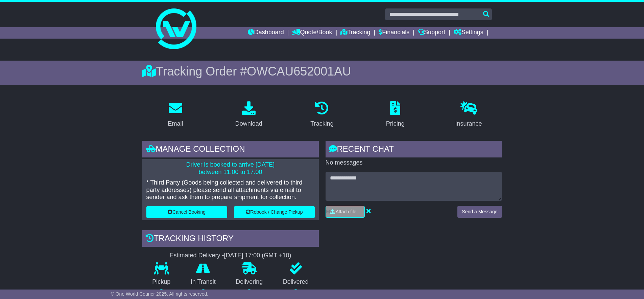  I want to click on a: Settings, so click(469, 33).